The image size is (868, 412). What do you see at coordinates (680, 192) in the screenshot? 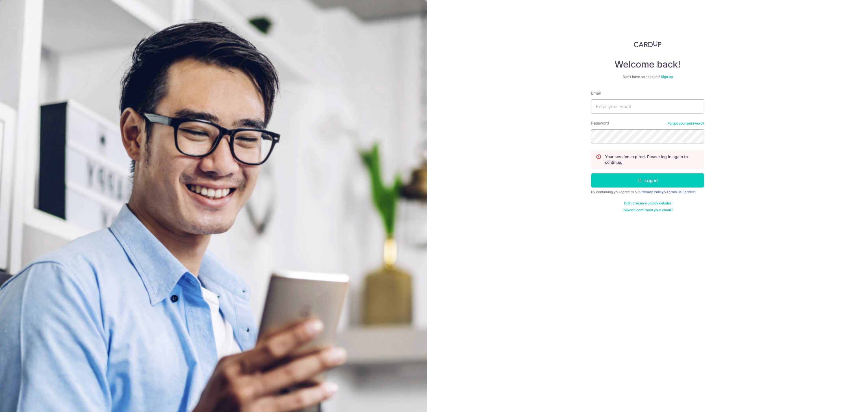
I see `a: Terms Of Service` at bounding box center [680, 192].